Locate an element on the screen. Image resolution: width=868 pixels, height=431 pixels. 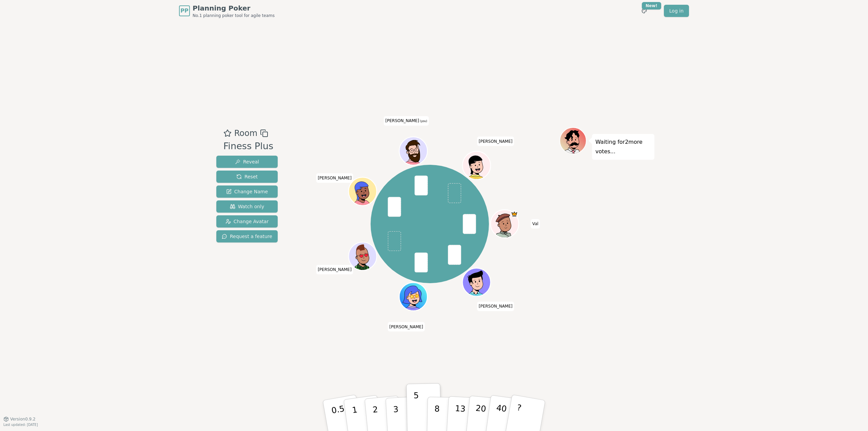
span: No.1 planning poker tool for agile teams is located at coordinates (234, 16).